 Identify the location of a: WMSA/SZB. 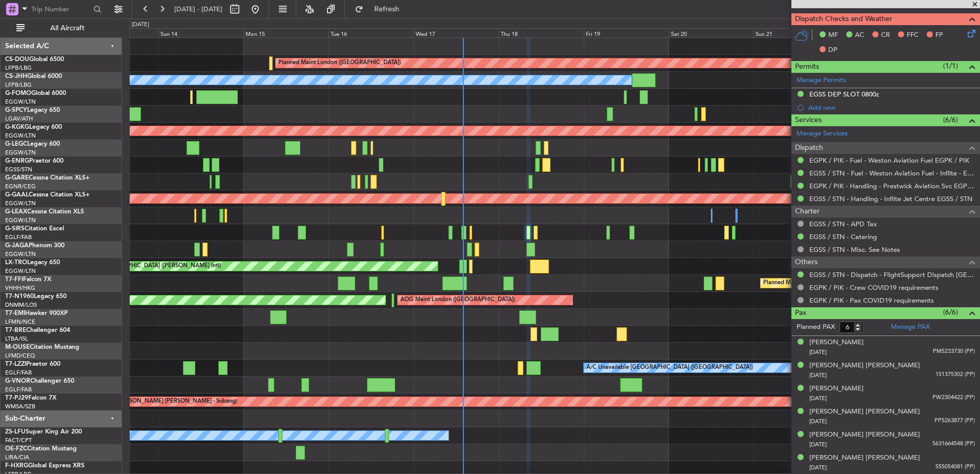
(20, 406).